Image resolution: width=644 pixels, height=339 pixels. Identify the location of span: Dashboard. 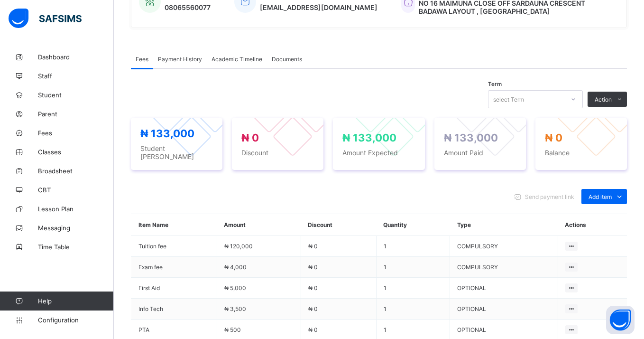
(76, 57).